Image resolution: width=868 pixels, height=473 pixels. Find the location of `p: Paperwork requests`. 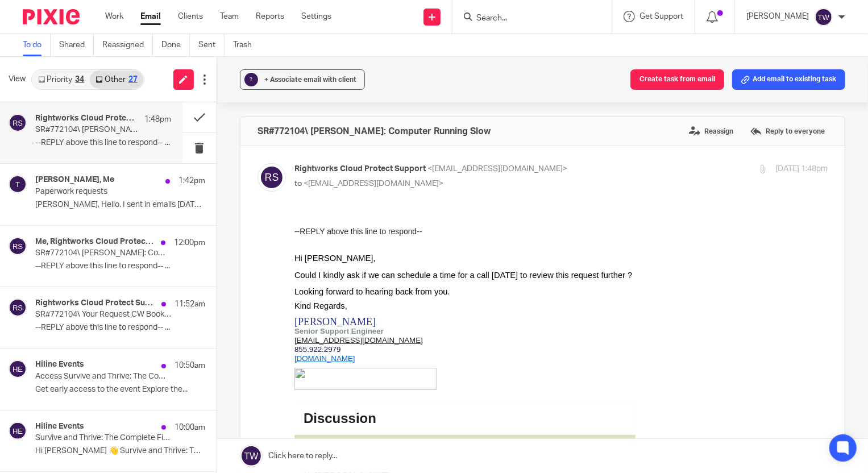

p: Paperwork requests is located at coordinates (103, 192).